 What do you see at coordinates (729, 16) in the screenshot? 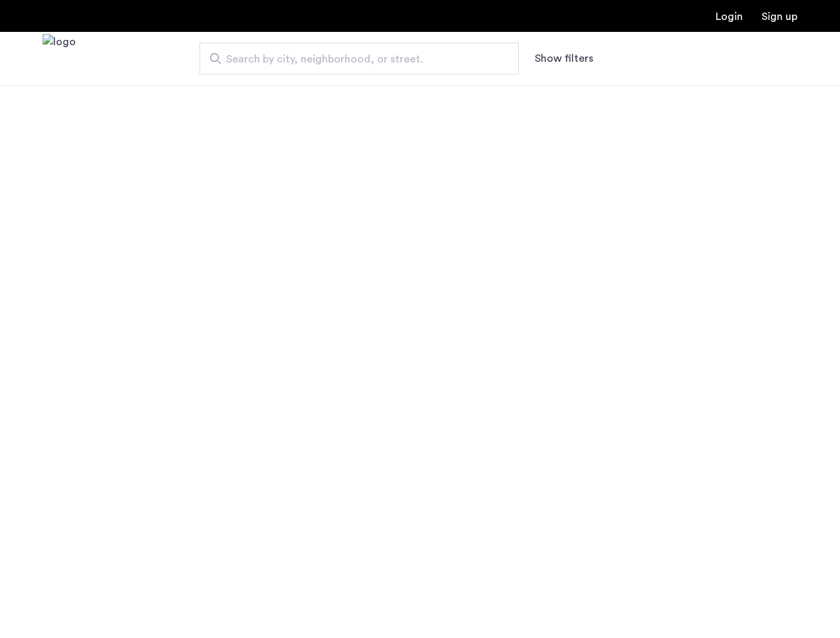
I see `a: Login` at bounding box center [729, 16].